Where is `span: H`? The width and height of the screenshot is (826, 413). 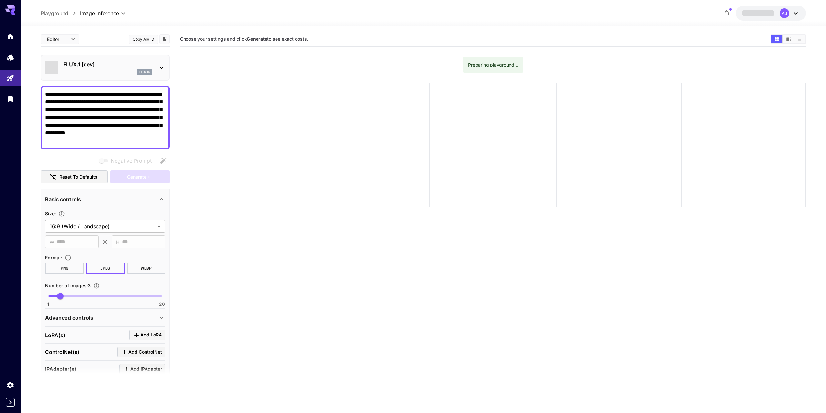 span: H is located at coordinates (118, 242).